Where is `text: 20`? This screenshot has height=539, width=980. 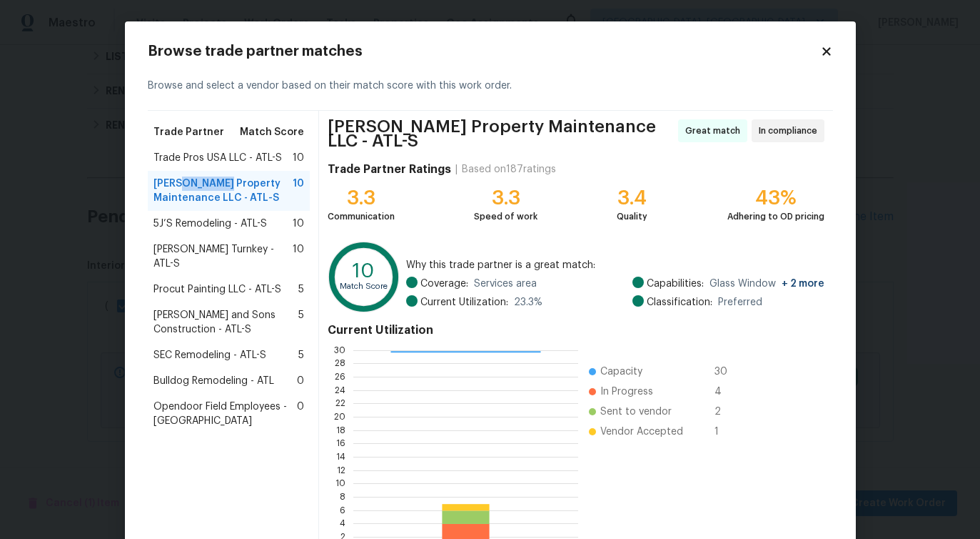 text: 20 is located at coordinates (340, 417).